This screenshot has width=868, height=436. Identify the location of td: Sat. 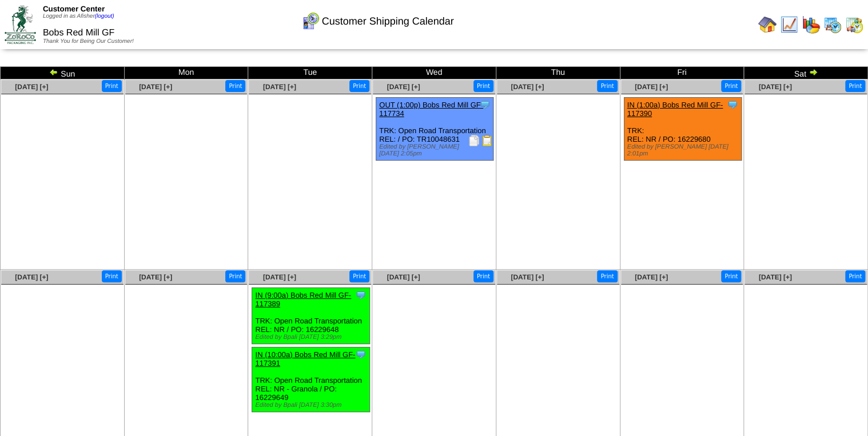
(806, 73).